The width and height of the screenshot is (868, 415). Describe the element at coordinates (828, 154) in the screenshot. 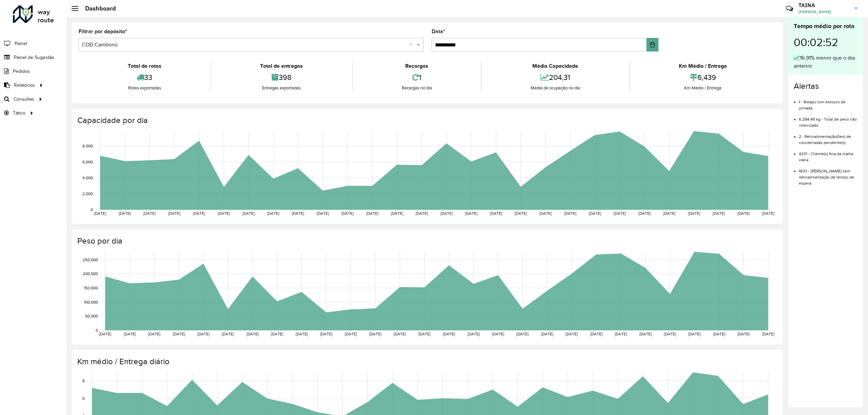

I see `li: 4231 - Cliente(s) fora da malha viária` at that location.